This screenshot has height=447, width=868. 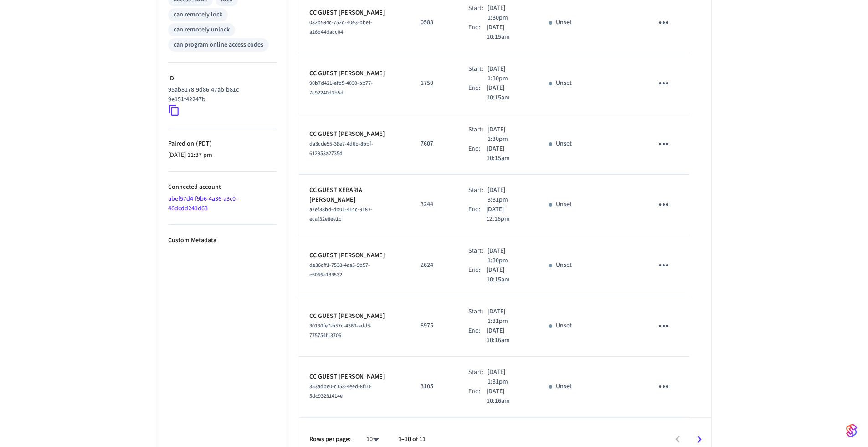 I want to click on span: 353adbe0-c158-4eed-8f10-5dc93231414e, so click(x=341, y=391).